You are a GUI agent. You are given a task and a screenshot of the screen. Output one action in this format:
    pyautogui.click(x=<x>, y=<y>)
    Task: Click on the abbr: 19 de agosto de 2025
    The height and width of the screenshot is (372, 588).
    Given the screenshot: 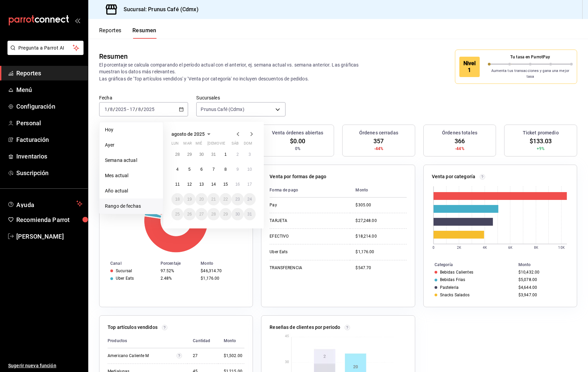 What is the action you would take?
    pyautogui.click(x=189, y=199)
    